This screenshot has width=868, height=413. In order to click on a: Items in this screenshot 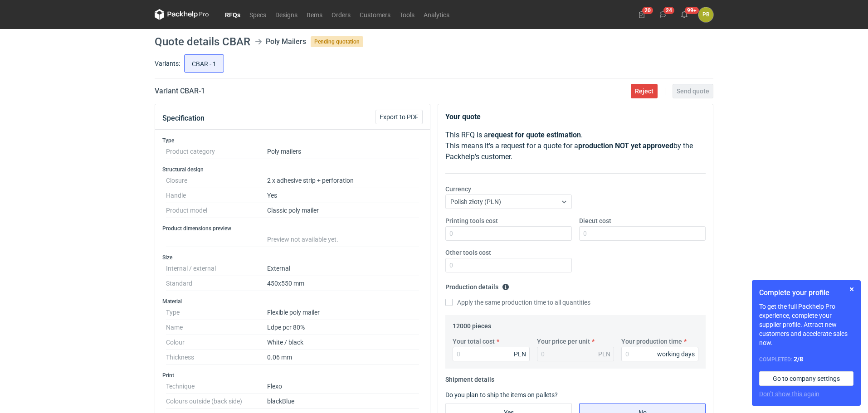, I will do `click(314, 15)`.